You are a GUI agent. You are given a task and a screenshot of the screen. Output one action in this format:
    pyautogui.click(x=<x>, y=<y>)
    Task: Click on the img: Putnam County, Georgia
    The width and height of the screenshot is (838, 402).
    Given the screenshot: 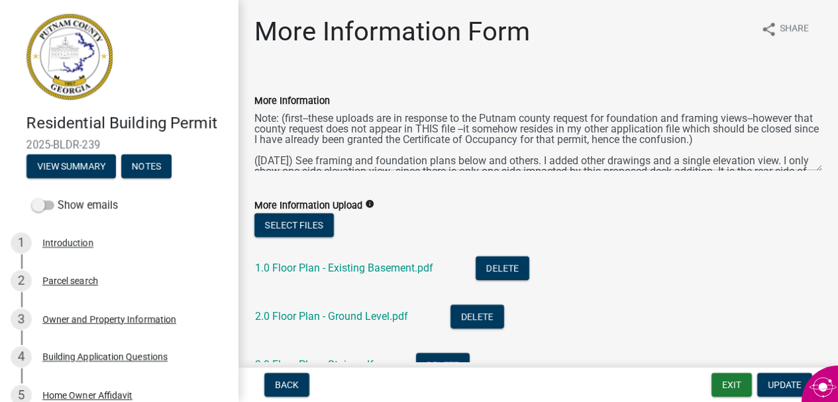 What is the action you would take?
    pyautogui.click(x=70, y=57)
    